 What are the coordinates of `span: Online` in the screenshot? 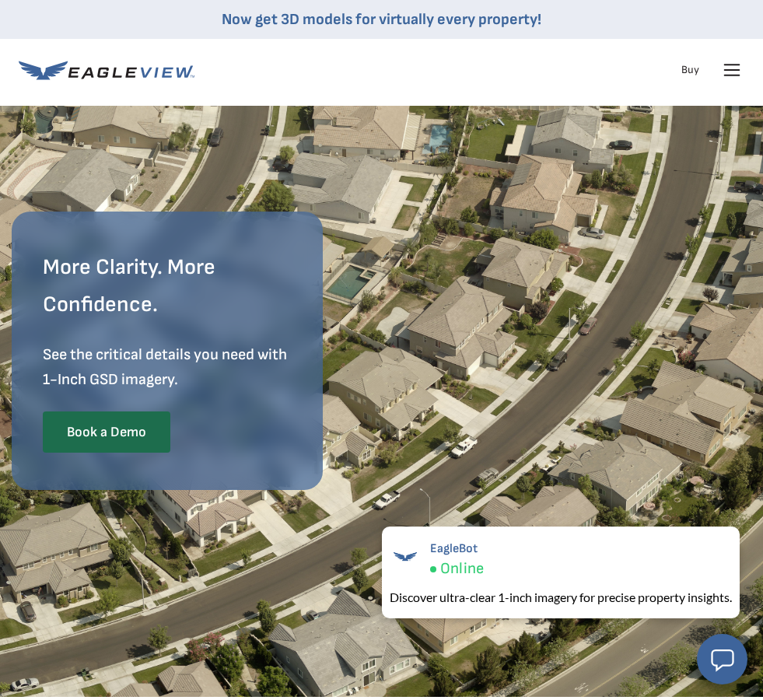 It's located at (461, 569).